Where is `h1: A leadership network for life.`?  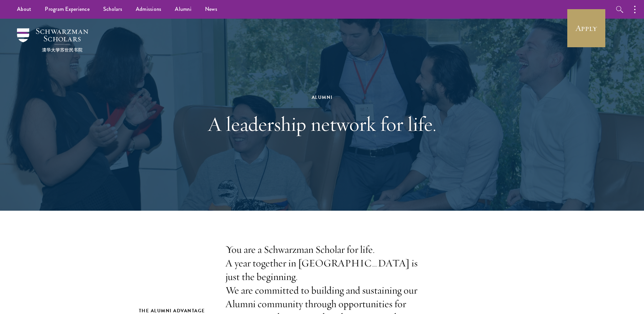 h1: A leadership network for life. is located at coordinates (322, 124).